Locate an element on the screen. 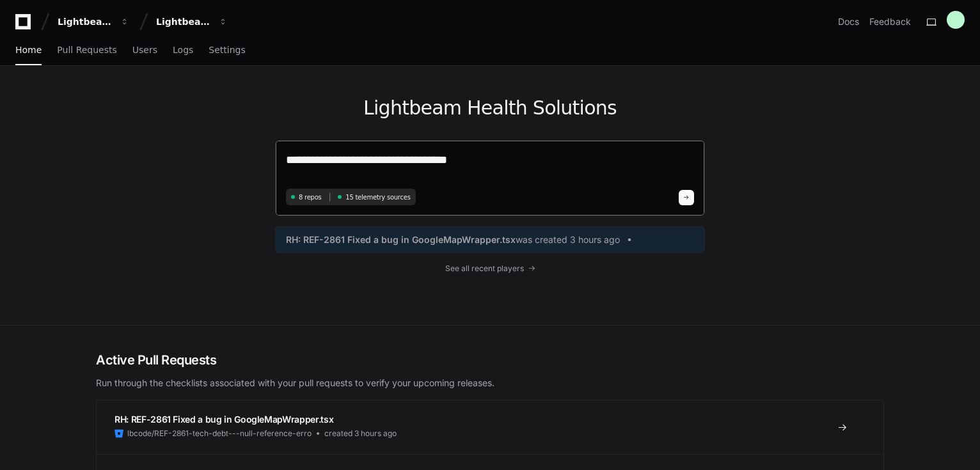 The height and width of the screenshot is (470, 980). h2: Active Pull Requests is located at coordinates (490, 360).